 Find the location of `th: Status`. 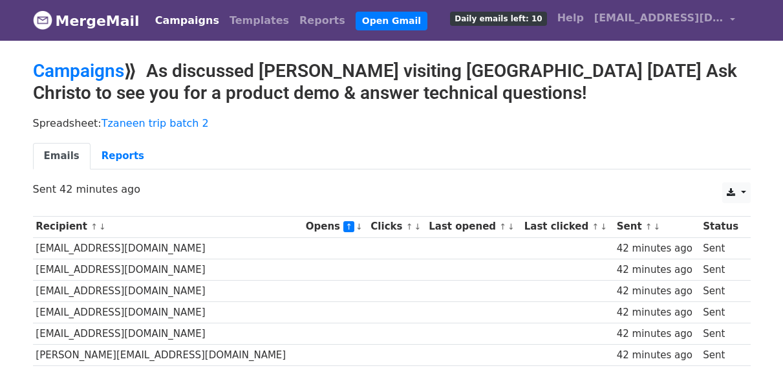

th: Status is located at coordinates (722, 226).